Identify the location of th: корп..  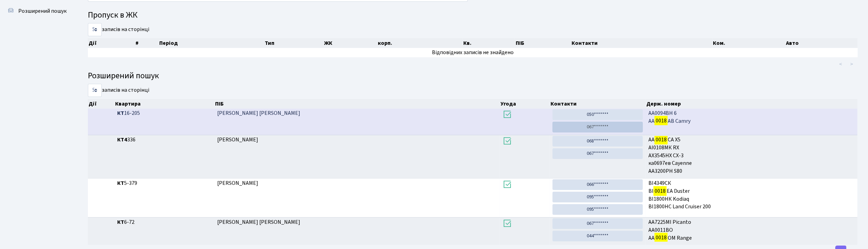
(420, 43).